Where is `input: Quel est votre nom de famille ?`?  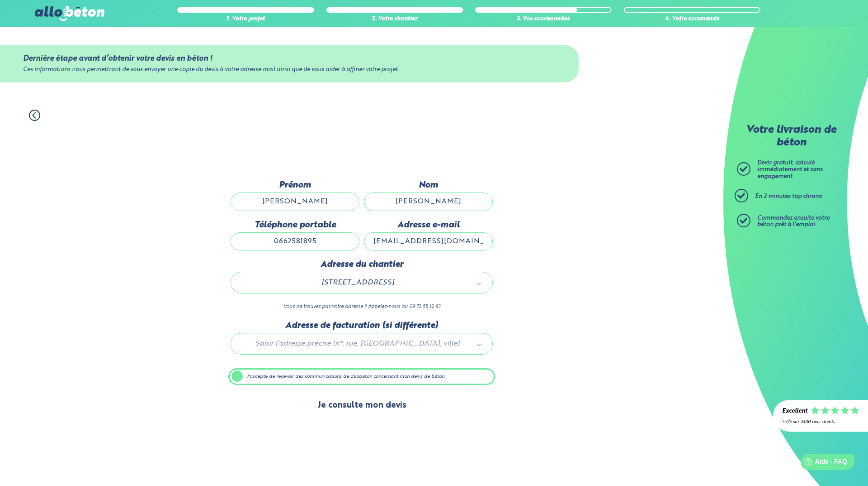 input: Quel est votre nom de famille ? is located at coordinates (428, 201).